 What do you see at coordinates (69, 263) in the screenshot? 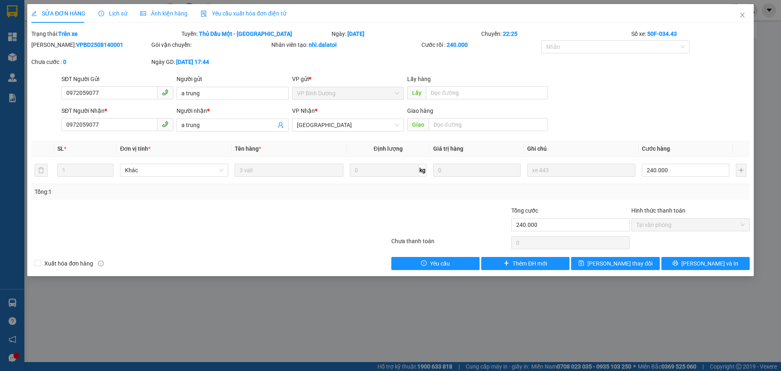
I see `span: Xuất hóa đơn hàng` at bounding box center [69, 263].